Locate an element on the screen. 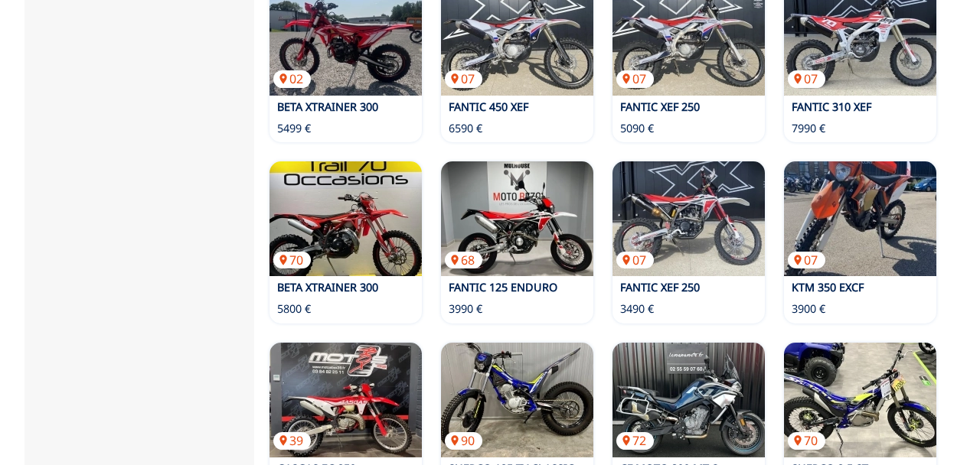  p: 5800 € is located at coordinates (294, 309).